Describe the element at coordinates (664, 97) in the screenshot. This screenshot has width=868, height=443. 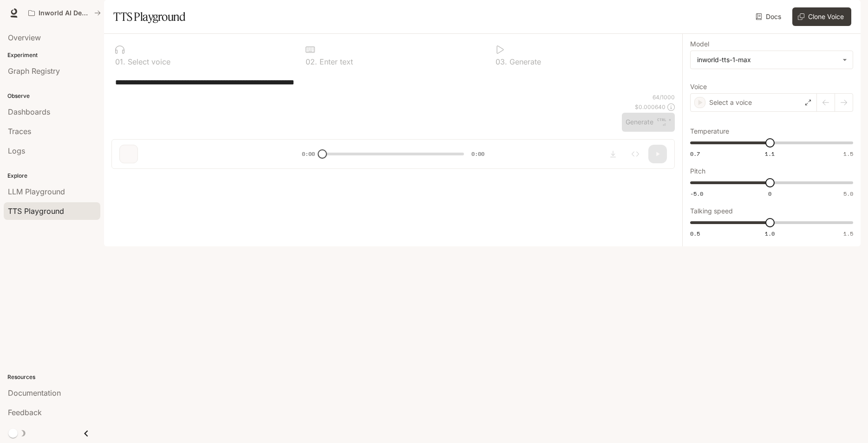
I see `p: 64 / 1000` at that location.